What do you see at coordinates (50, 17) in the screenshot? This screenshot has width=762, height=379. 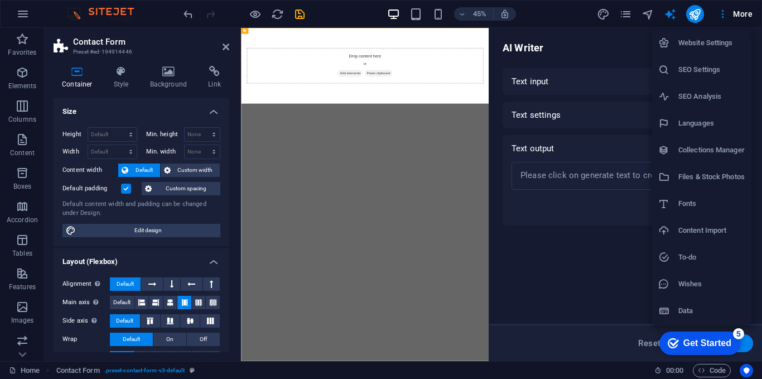 I see `div: Get Started 5 items remaining, 0% complete` at bounding box center [50, 17].